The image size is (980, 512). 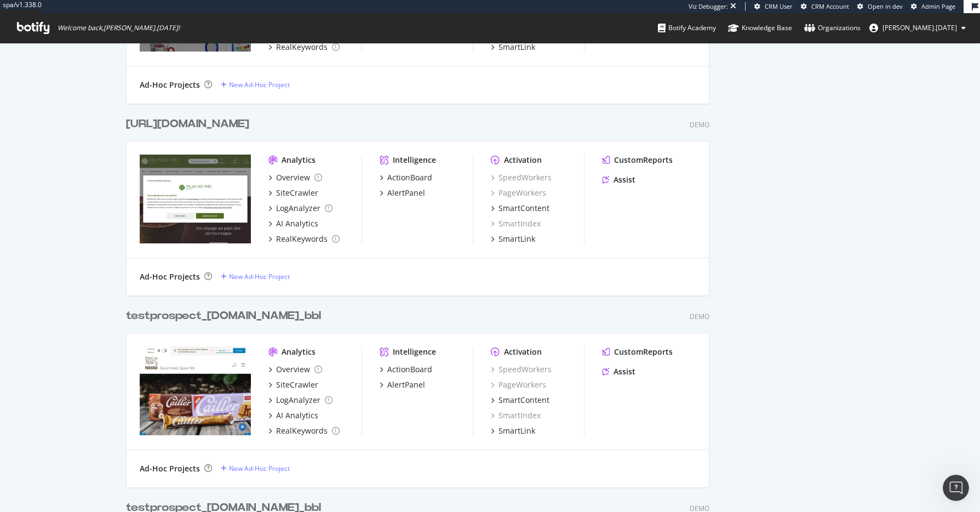 I want to click on a: Open in dev, so click(x=880, y=6).